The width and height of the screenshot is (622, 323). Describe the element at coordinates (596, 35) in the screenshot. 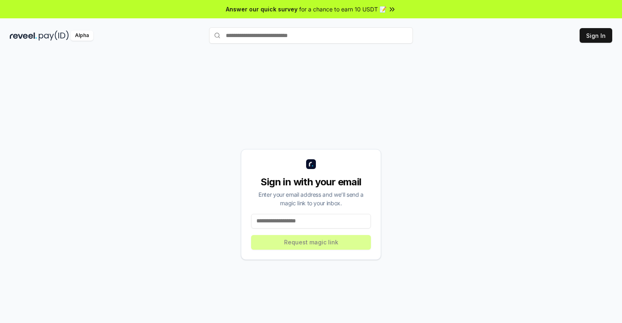

I see `button: Sign In` at that location.